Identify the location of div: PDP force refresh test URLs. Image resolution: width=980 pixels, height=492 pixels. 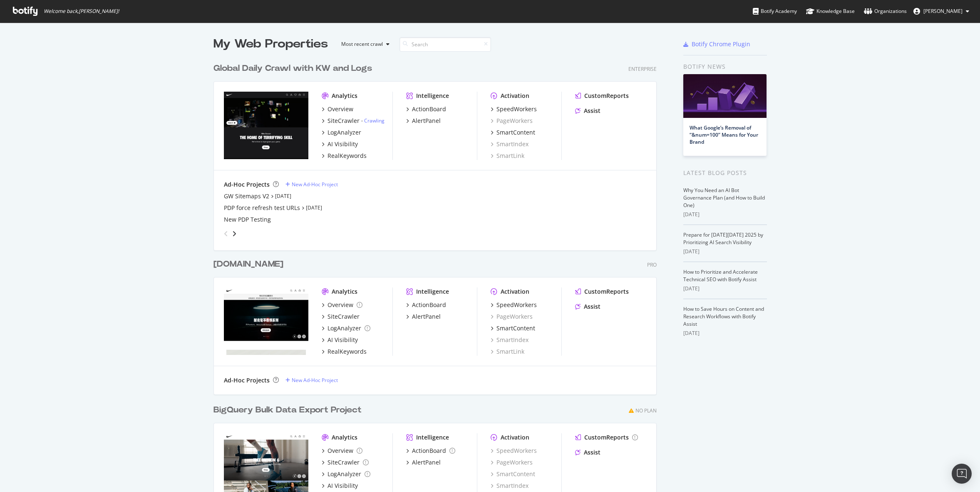
(262, 208).